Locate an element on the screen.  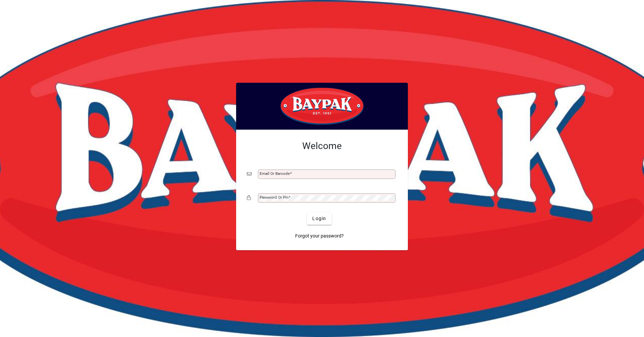
mat-label: Password or Pin is located at coordinates (274, 197).